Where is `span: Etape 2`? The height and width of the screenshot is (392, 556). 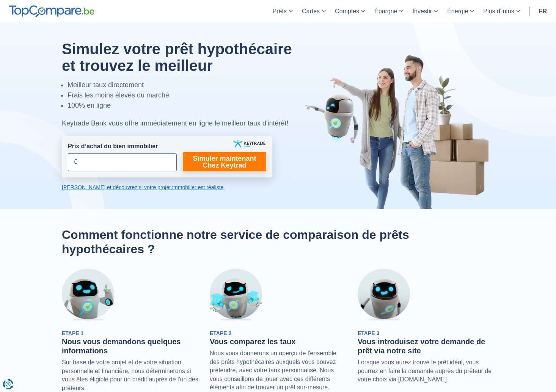
span: Etape 2 is located at coordinates (221, 333).